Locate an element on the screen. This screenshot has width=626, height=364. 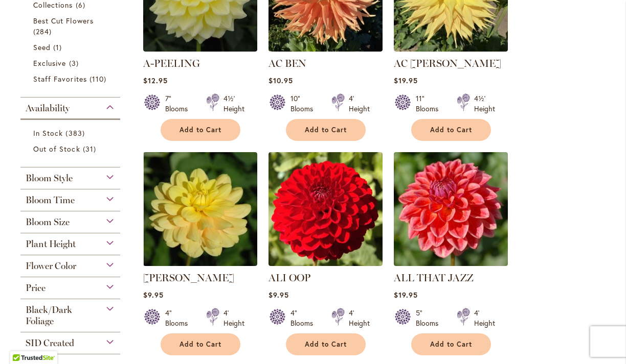
span: Bloom Style is located at coordinates (49, 178).